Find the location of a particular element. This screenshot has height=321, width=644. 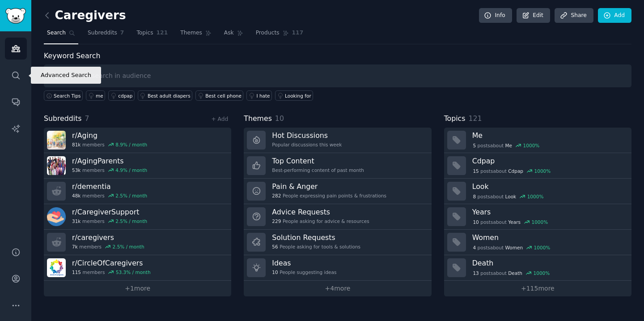

h3: Me is located at coordinates (549, 135).